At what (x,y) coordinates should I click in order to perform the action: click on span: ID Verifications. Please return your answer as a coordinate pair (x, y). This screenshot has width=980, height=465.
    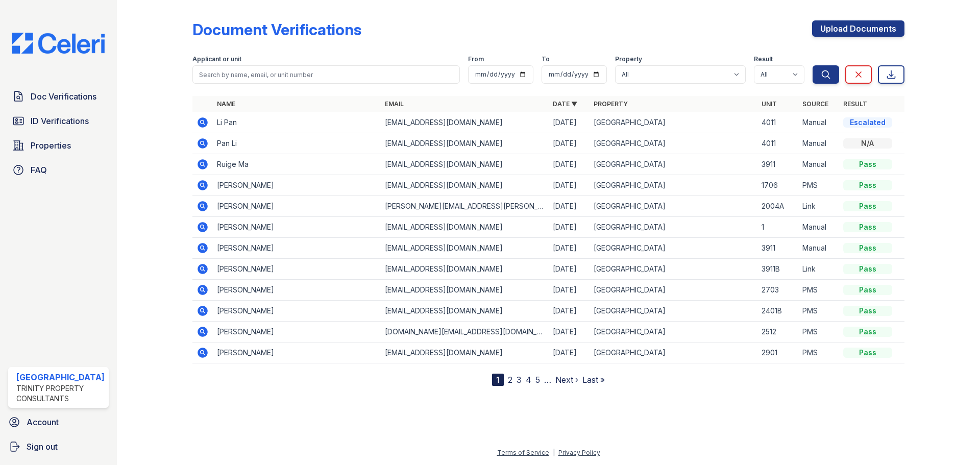
    Looking at the image, I should click on (60, 121).